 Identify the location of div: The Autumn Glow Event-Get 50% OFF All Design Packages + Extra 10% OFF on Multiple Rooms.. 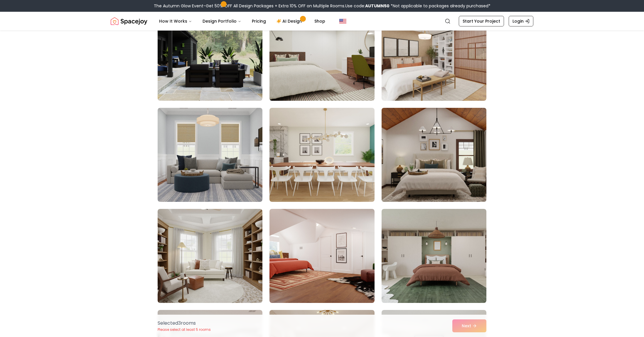
(322, 6).